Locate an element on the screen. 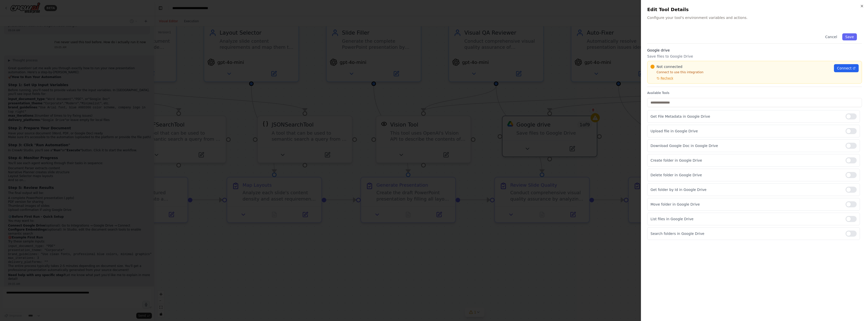 The height and width of the screenshot is (321, 868). button: Cancel is located at coordinates (831, 37).